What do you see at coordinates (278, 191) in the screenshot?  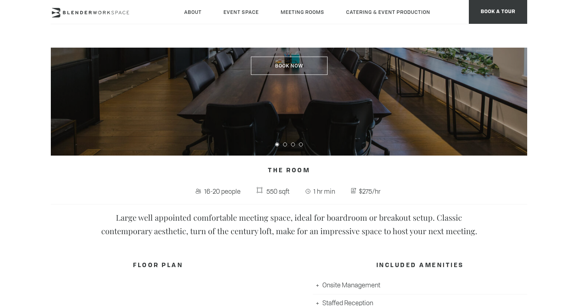 I see `span: 550 sqft` at bounding box center [278, 191].